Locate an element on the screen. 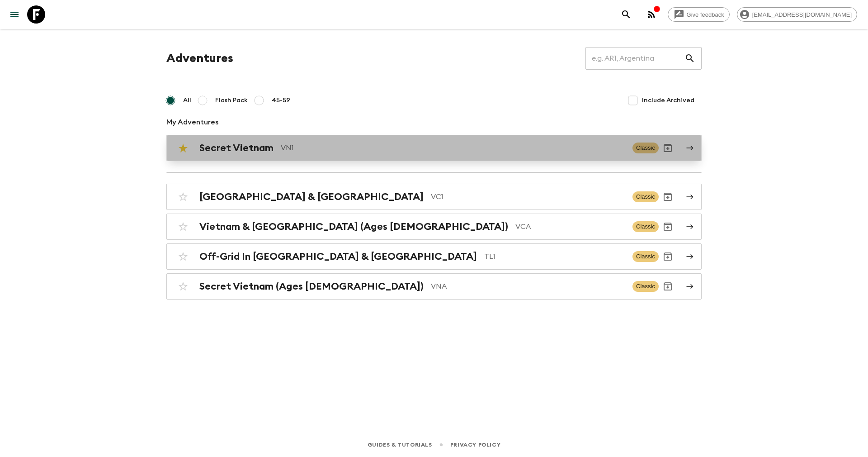 The height and width of the screenshot is (457, 868). button: search adventures is located at coordinates (626, 15).